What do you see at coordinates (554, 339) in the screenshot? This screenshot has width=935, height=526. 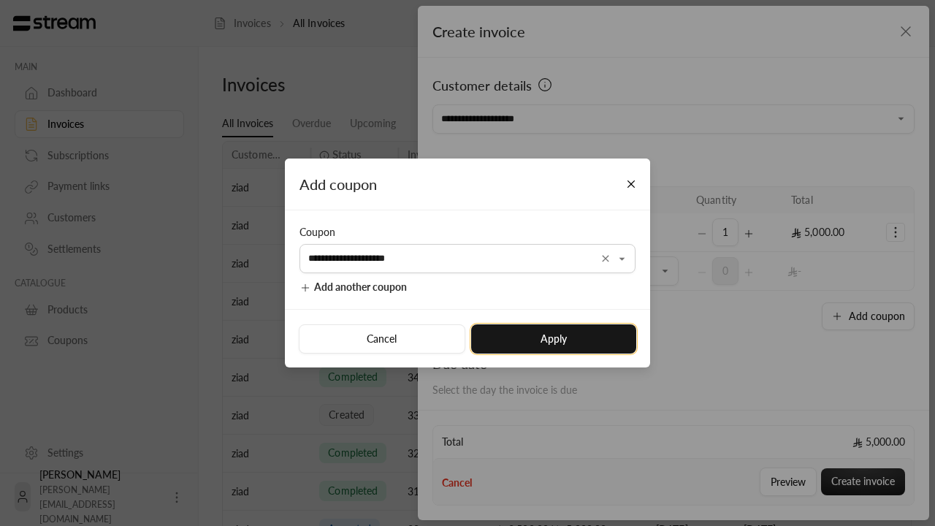 I see `button: Apply` at bounding box center [554, 339].